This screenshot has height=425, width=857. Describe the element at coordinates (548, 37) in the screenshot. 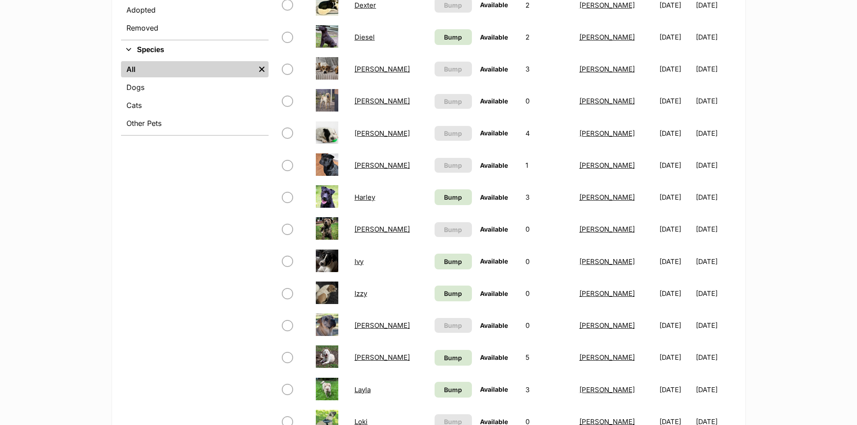

I see `td: 2` at that location.